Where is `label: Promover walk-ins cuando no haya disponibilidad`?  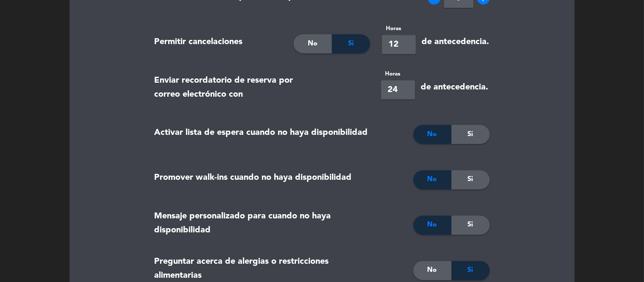 label: Promover walk-ins cuando no haya disponibilidad is located at coordinates (253, 178).